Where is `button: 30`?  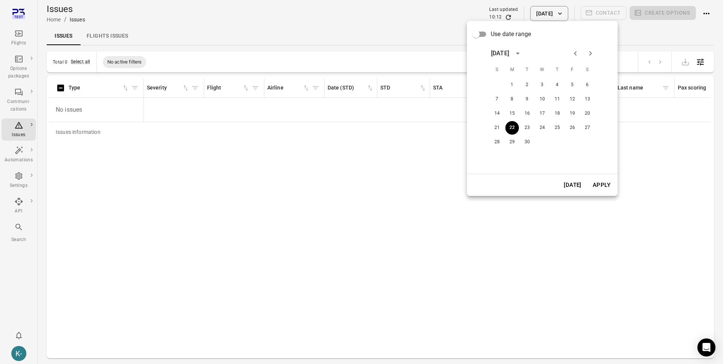
button: 30 is located at coordinates (527, 142).